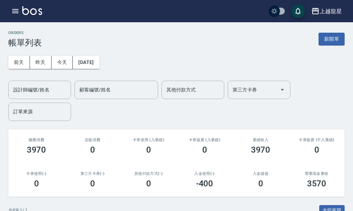 The height and width of the screenshot is (211, 353). I want to click on h2: 第三方卡券(-), so click(92, 174).